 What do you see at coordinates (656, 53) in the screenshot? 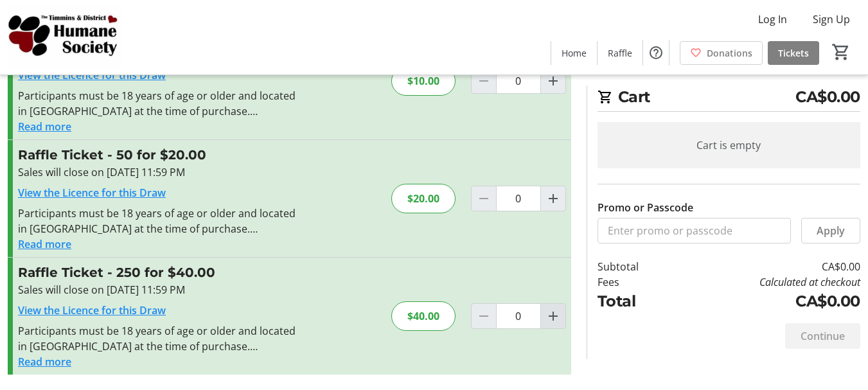
I see `button: Help` at bounding box center [656, 53].